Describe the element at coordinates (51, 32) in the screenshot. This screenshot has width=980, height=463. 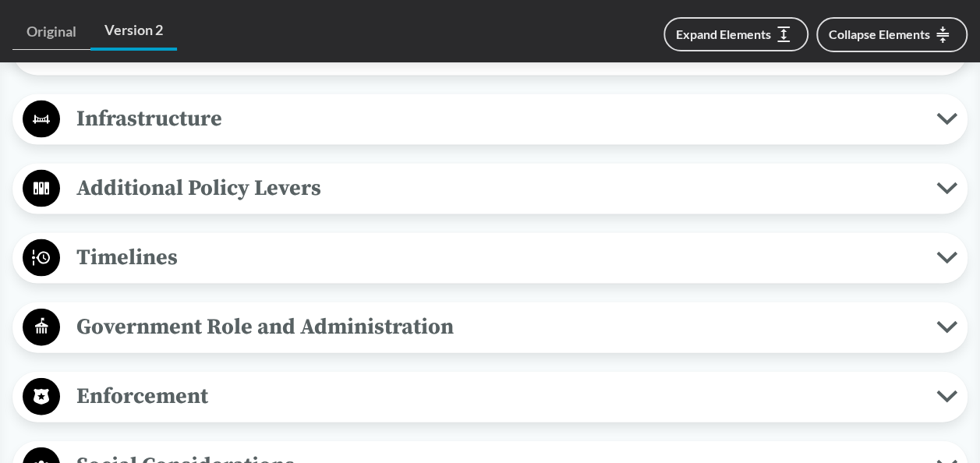
I see `a: Original` at that location.